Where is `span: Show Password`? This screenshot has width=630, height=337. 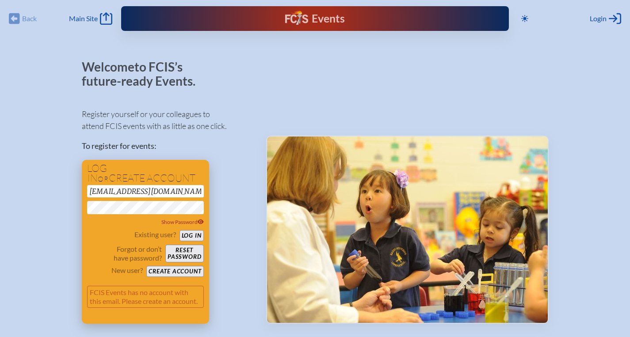
span: Show Password is located at coordinates (182, 222).